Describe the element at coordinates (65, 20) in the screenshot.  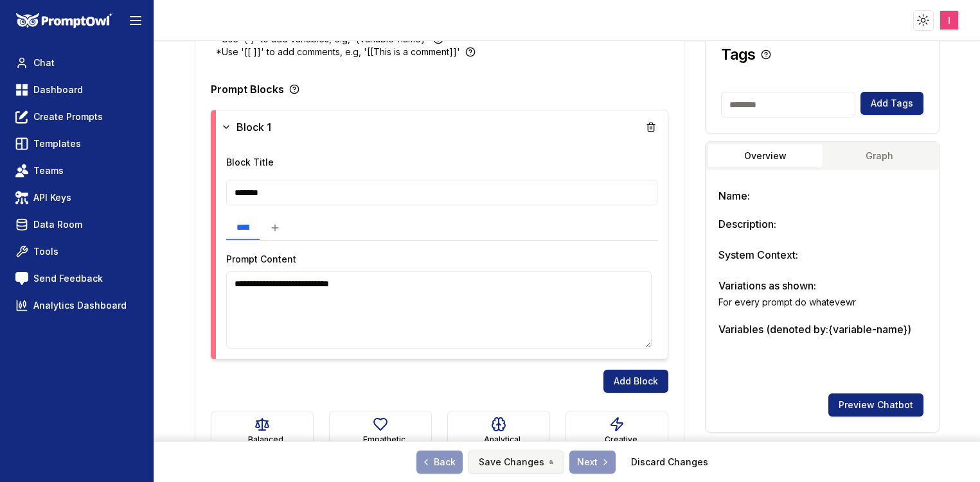
I see `img: PromptOwl` at that location.